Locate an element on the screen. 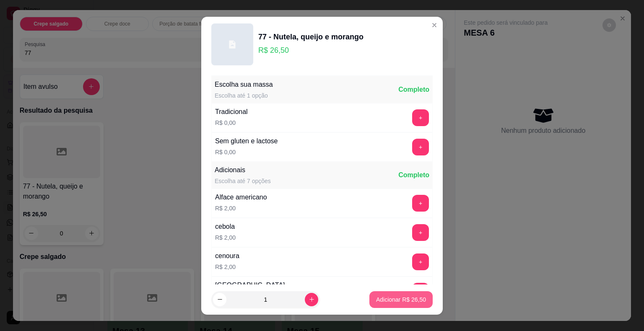 Image resolution: width=644 pixels, height=331 pixels. p: Adicionar R$ 26,50 is located at coordinates (400, 300).